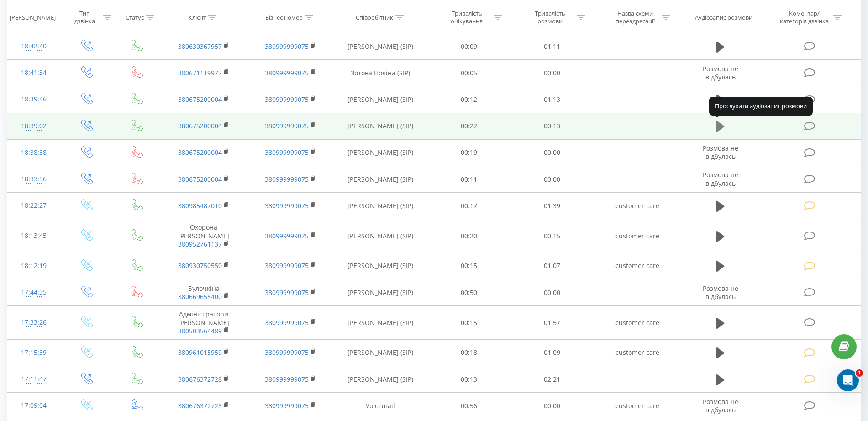 Image resolution: width=868 pixels, height=421 pixels. I want to click on div: 17:09:04, so click(34, 406).